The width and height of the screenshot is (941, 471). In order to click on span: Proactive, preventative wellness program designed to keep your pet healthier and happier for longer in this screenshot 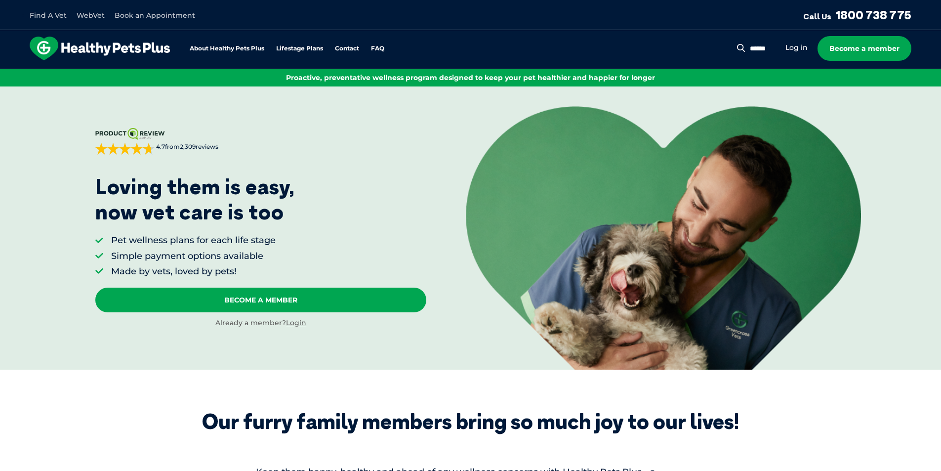, I will do `click(470, 78)`.